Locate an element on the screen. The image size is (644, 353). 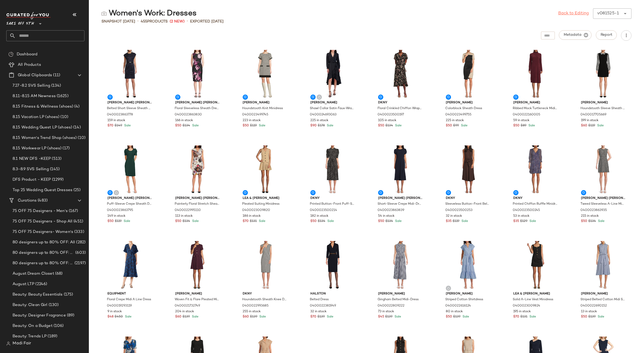
span: 215 in stock is located at coordinates (590, 216).